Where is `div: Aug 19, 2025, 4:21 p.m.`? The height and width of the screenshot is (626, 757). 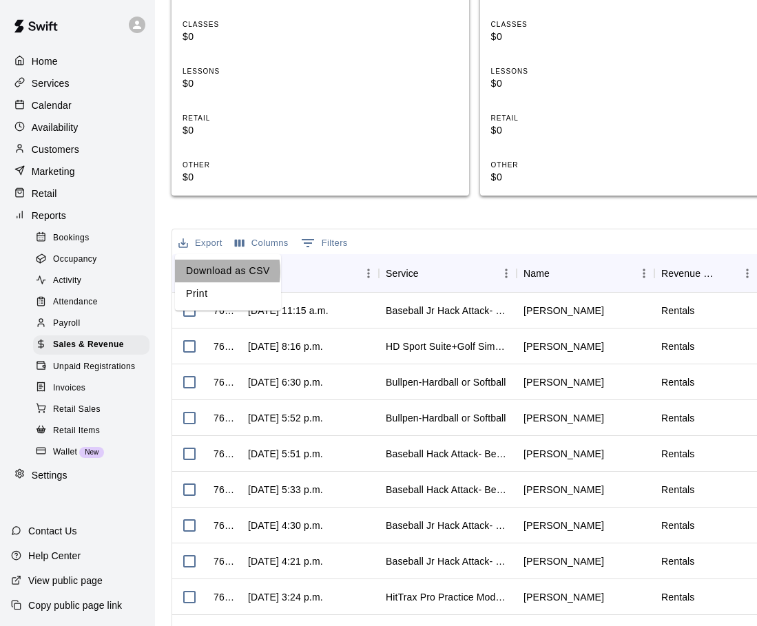
div: Aug 19, 2025, 4:21 p.m. is located at coordinates (285, 561).